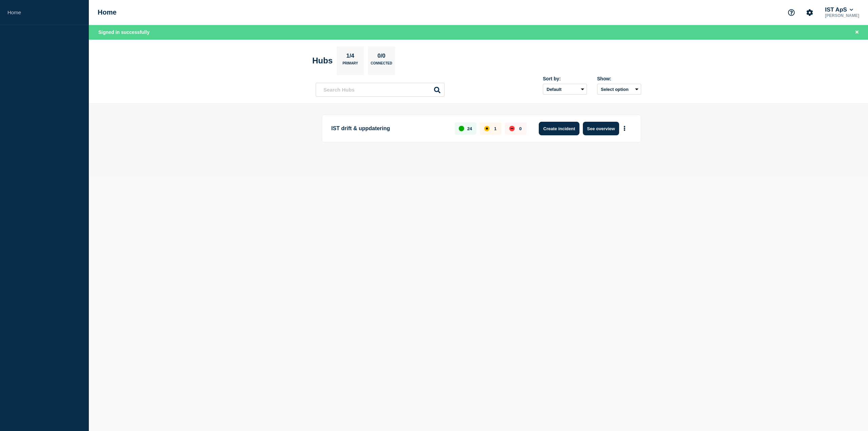 This screenshot has height=431, width=868. What do you see at coordinates (839, 10) in the screenshot?
I see `button: IST ApS` at bounding box center [839, 10].